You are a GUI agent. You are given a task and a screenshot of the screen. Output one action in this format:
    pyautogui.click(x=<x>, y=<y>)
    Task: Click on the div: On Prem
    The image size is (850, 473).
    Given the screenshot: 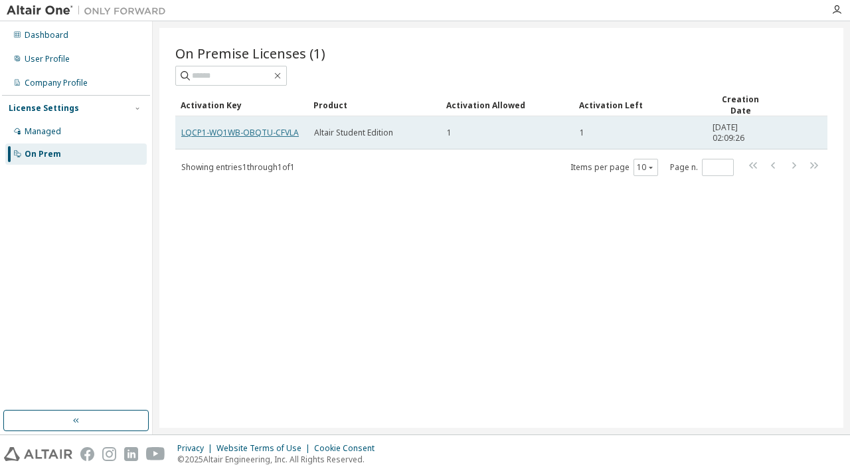 What is the action you would take?
    pyautogui.click(x=42, y=154)
    